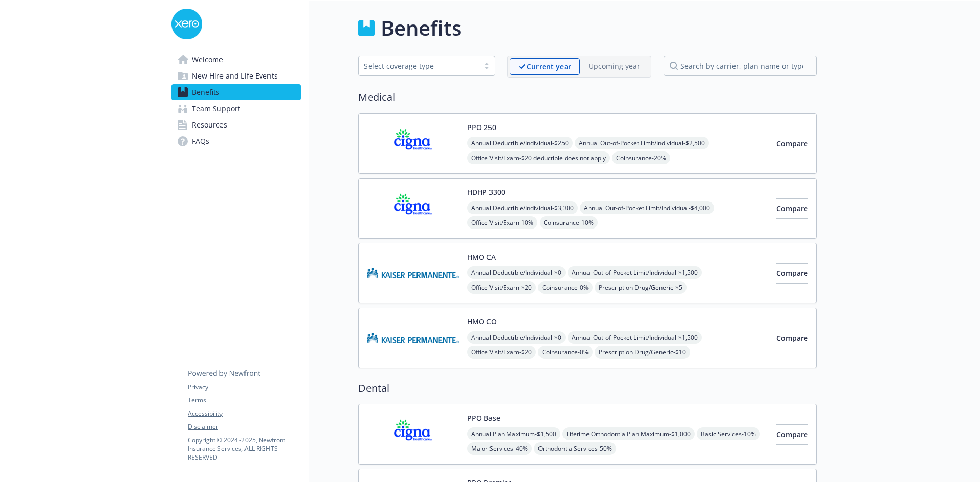  What do you see at coordinates (413, 337) in the screenshot?
I see `img: Kaiser Permanente of Colorado carrier logo` at bounding box center [413, 337].